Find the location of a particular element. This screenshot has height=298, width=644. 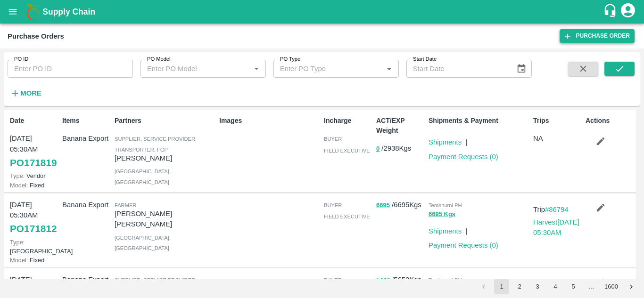

button: 0 is located at coordinates (378, 149).